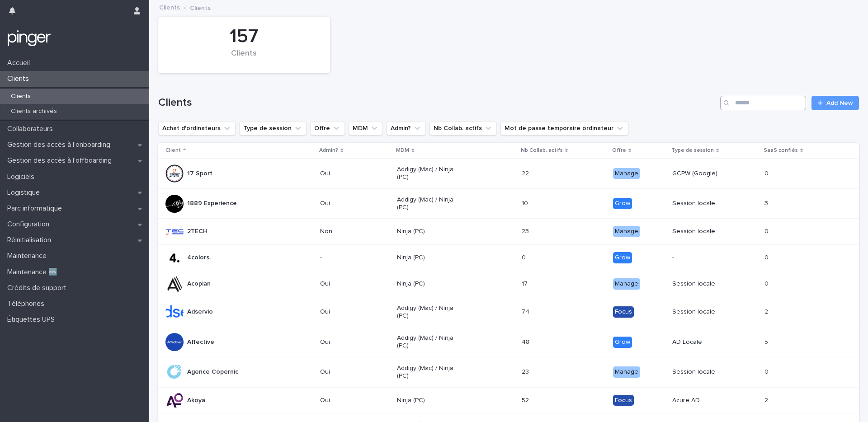  What do you see at coordinates (619, 150) in the screenshot?
I see `p: Offre` at bounding box center [619, 150].